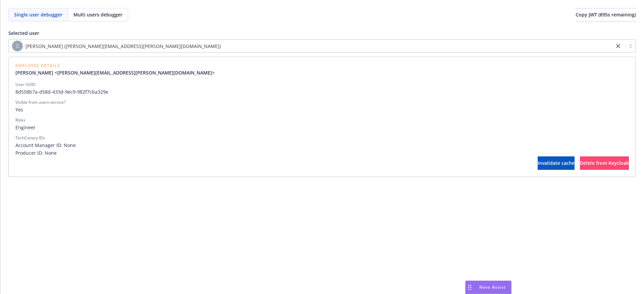  I want to click on button: Delete from Keycloak, so click(605, 163).